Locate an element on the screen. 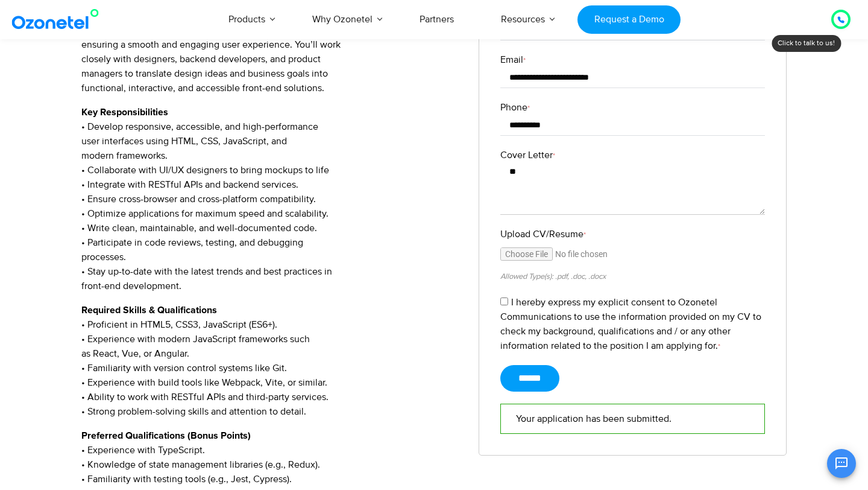 The width and height of the screenshot is (868, 490). label: Cover Letter is located at coordinates (633, 155).